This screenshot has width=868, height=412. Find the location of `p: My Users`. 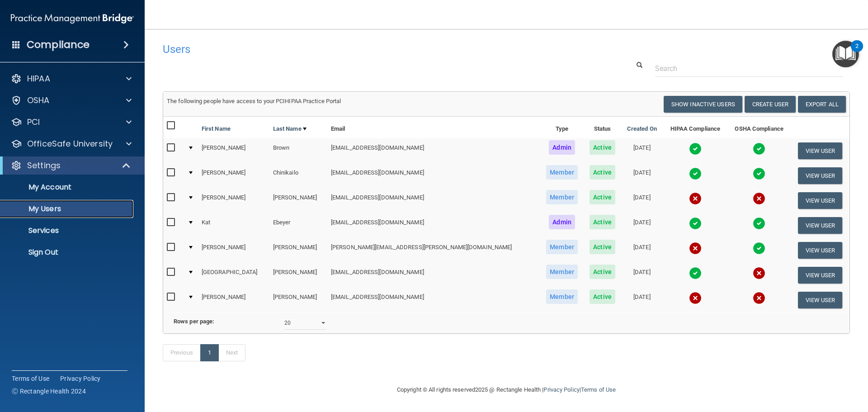

p: My Users is located at coordinates (68, 209).